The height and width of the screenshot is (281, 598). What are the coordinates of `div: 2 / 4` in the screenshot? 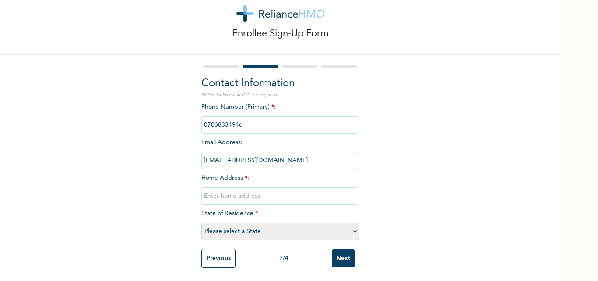 It's located at (284, 258).